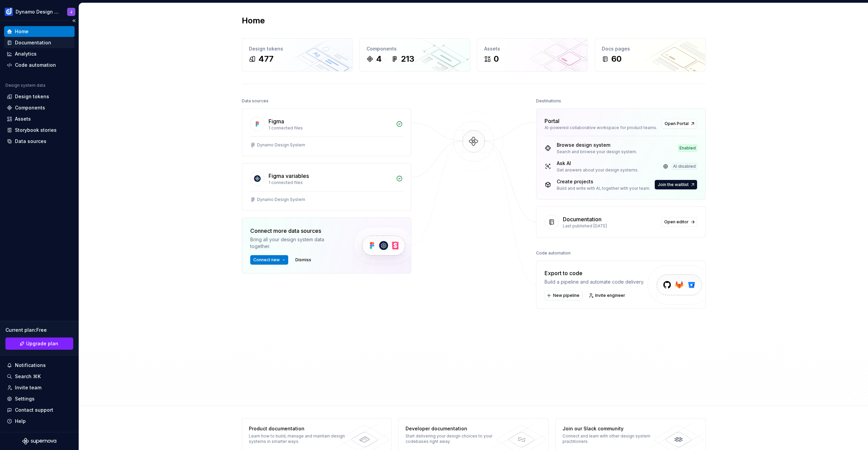  Describe the element at coordinates (607, 296) in the screenshot. I see `a: Invite engineer` at that location.